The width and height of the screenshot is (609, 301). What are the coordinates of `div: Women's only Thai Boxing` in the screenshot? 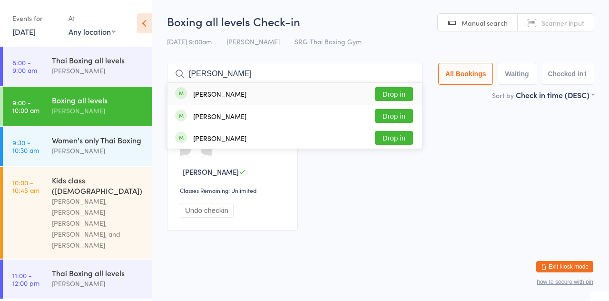 It's located at (98, 140).